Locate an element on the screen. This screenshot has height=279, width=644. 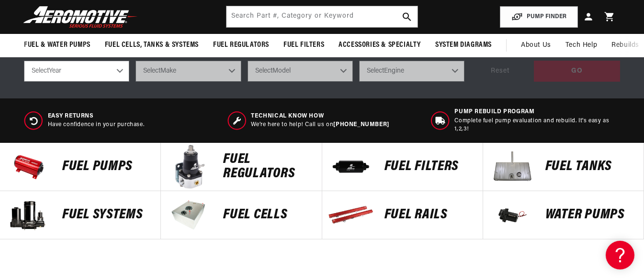
span: Pump Rebuild program is located at coordinates (536, 112).